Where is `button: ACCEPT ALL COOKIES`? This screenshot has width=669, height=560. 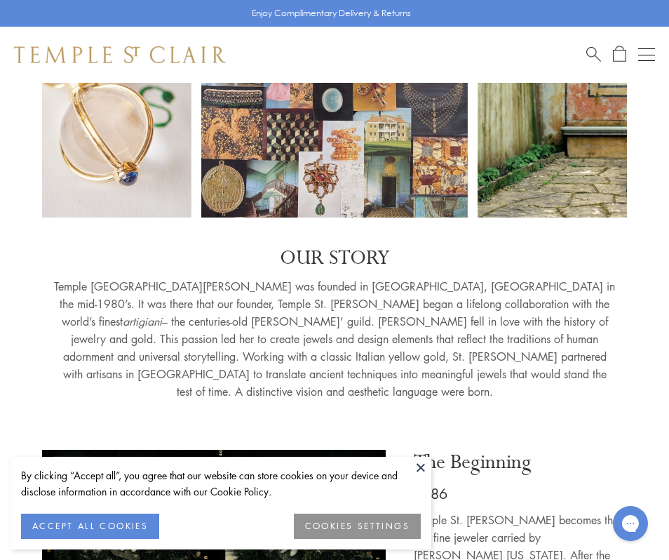
button: ACCEPT ALL COOKIES is located at coordinates (90, 526).